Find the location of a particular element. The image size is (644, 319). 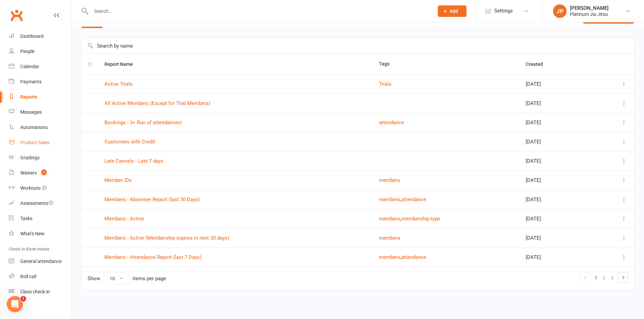

div: Calendar is located at coordinates (30, 67).